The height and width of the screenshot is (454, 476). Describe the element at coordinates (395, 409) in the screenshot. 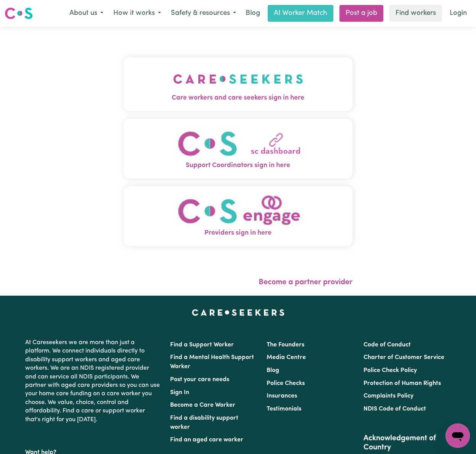

I see `a: NDIS Code of Conduct` at that location.